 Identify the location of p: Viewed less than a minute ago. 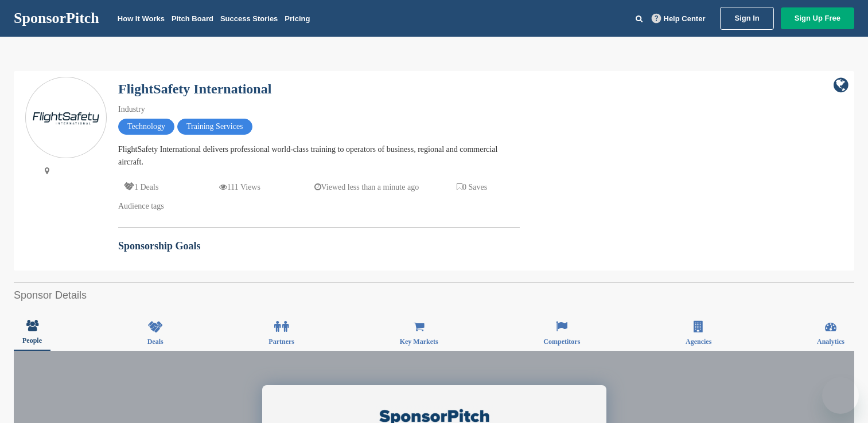
(366, 187).